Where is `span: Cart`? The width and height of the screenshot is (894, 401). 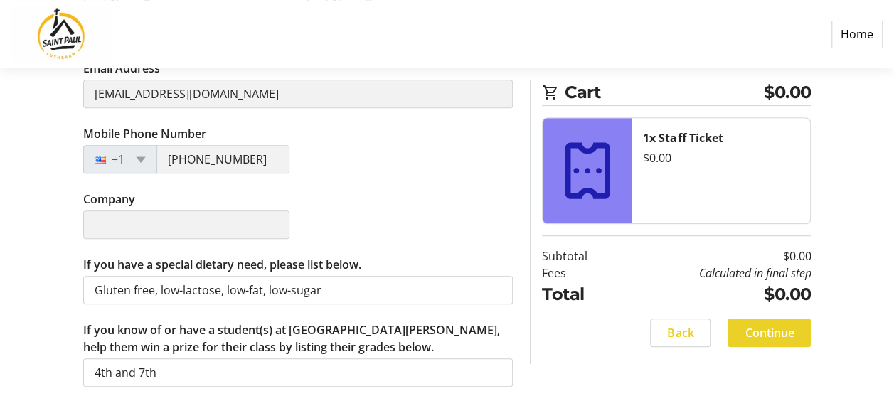
span: Cart is located at coordinates (664, 92).